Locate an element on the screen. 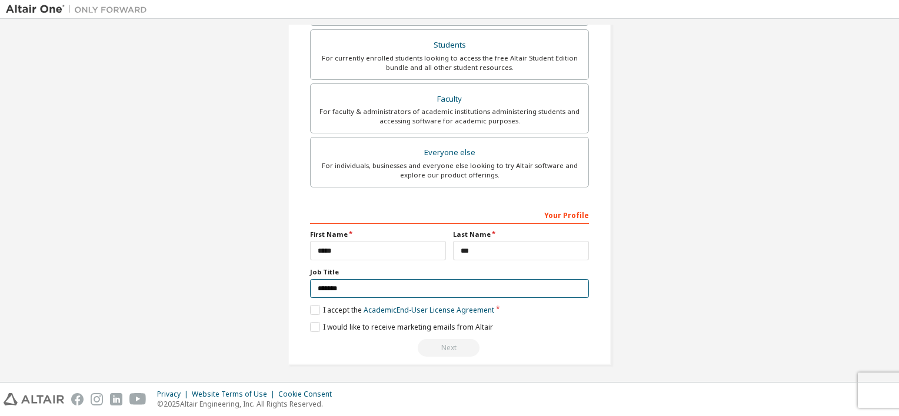 This screenshot has width=899, height=416. div: For individuals, businesses and everyone else looking to try Altair software and explore our prod... is located at coordinates (449, 171).